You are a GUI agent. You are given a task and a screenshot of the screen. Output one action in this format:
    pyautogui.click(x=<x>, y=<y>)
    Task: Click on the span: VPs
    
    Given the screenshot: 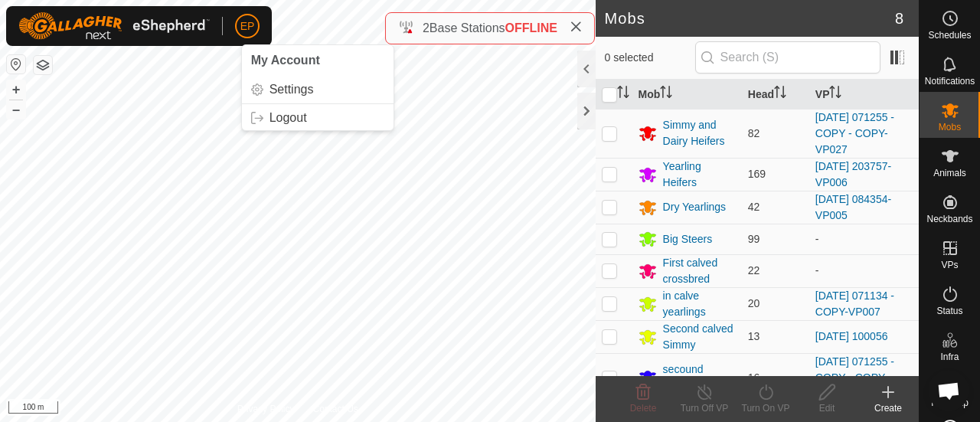 What is the action you would take?
    pyautogui.click(x=949, y=265)
    